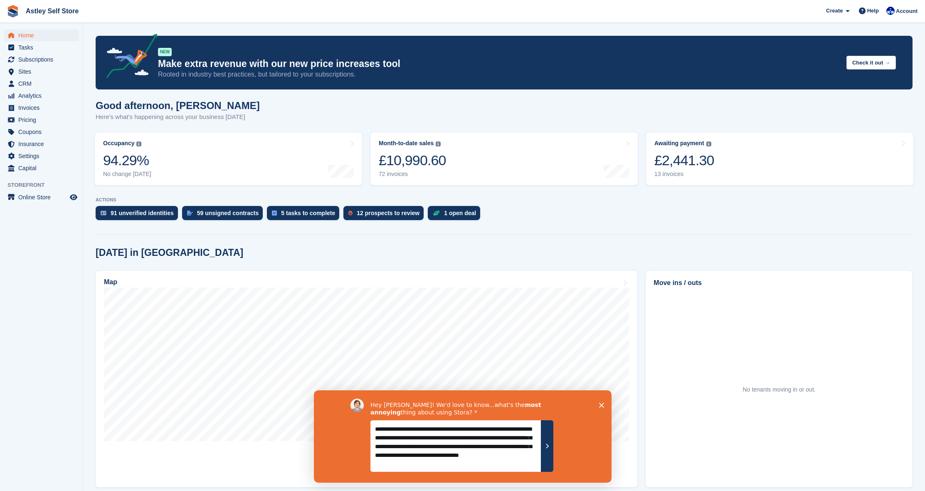 The image size is (925, 491). I want to click on div: 1 open deal, so click(460, 213).